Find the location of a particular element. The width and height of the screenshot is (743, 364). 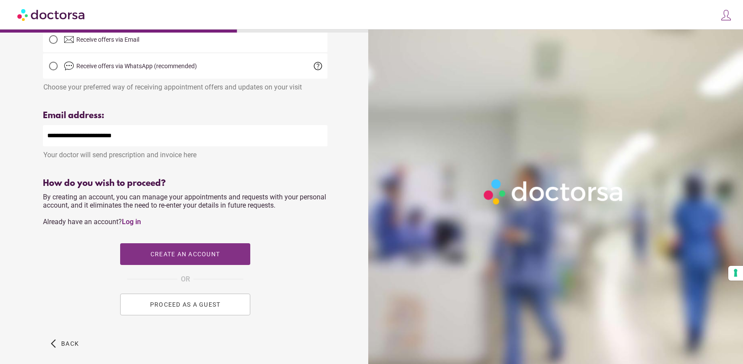

span: PROCEED AS A GUEST is located at coordinates (185, 304).